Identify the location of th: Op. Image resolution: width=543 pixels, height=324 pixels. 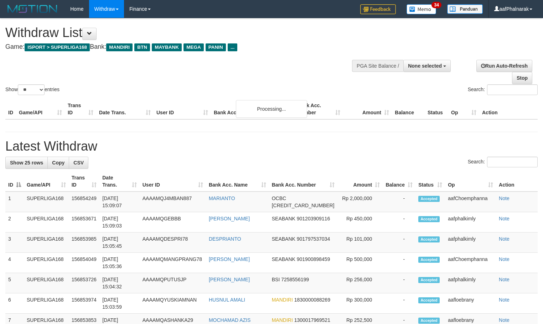
(463, 109).